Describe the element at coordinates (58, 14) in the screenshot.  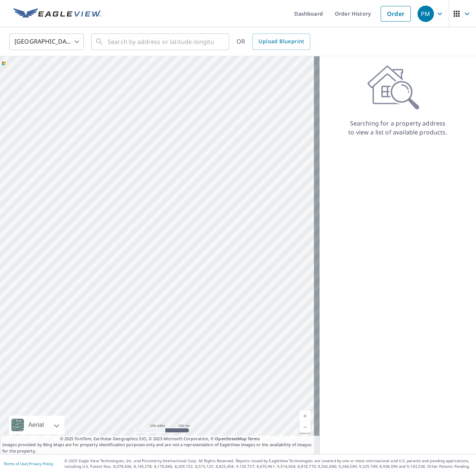
I see `img: EV Logo` at that location.